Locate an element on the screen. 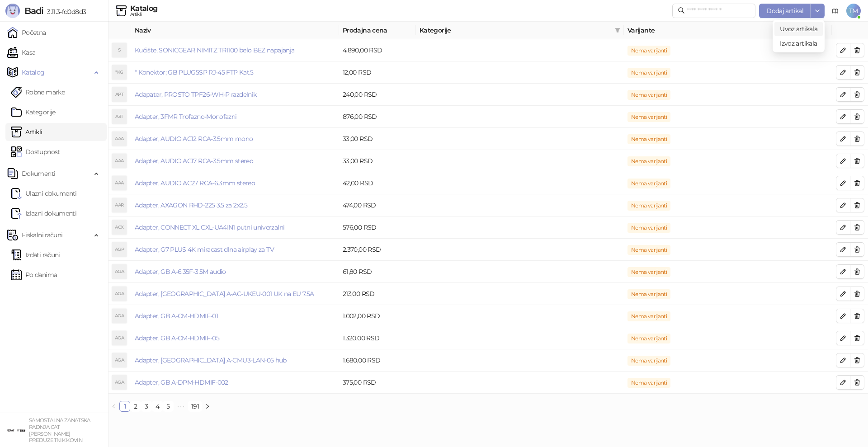 This screenshot has height=447, width=868. a: 4 is located at coordinates (157, 406).